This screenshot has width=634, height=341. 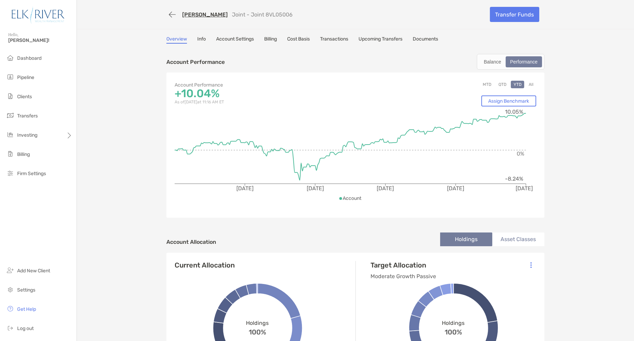 What do you see at coordinates (177, 40) in the screenshot?
I see `a: Overview` at bounding box center [177, 40].